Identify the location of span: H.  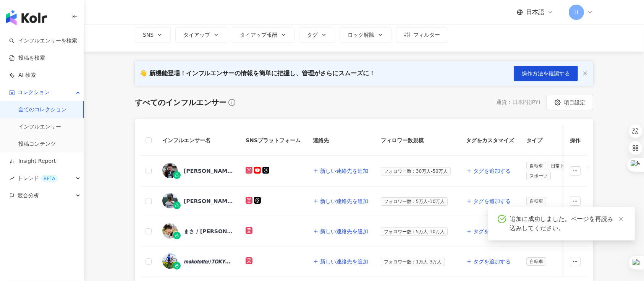
(576, 12).